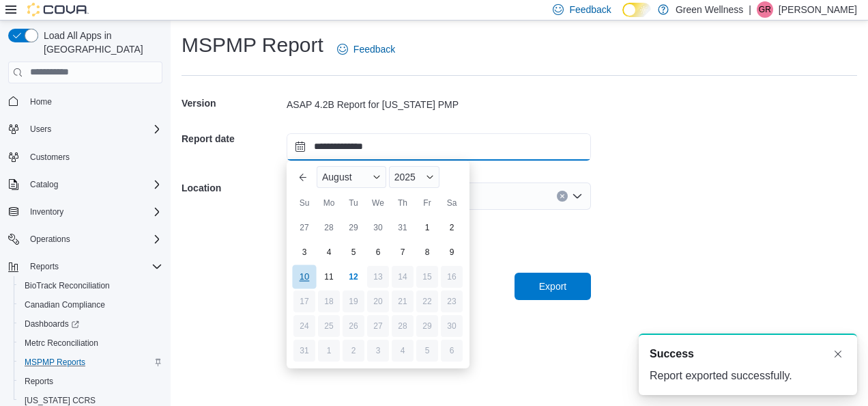  What do you see at coordinates (378, 227) in the screenshot?
I see `div: day-30` at bounding box center [378, 227].